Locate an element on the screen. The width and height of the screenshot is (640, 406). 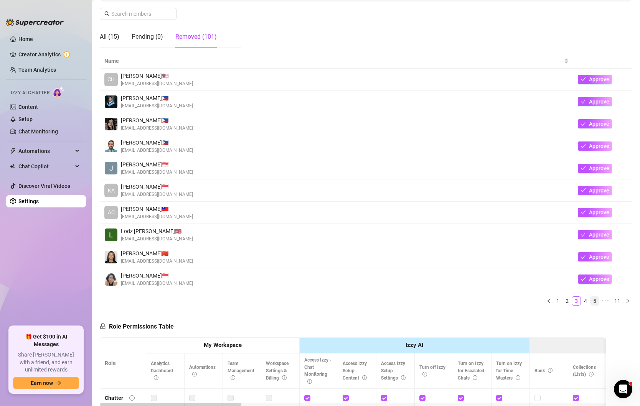
li: Next 5 Pages is located at coordinates (605, 301).